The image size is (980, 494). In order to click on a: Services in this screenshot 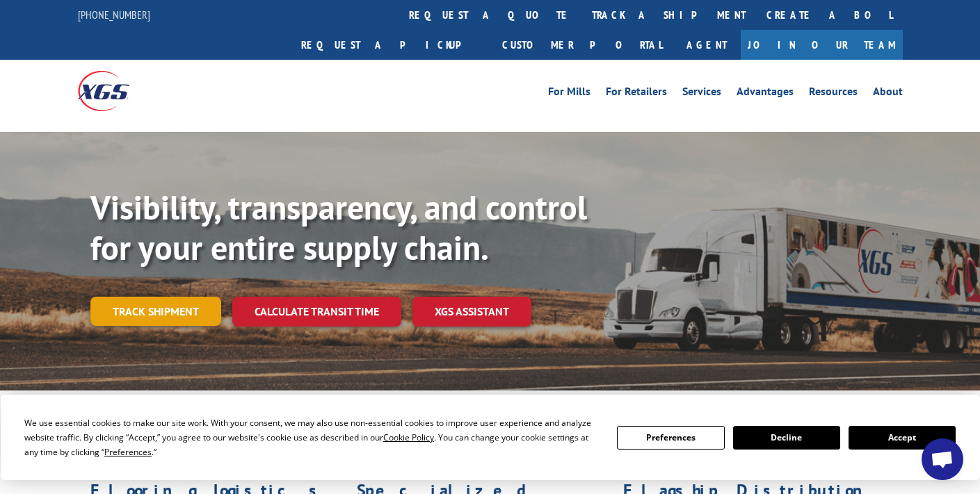, I will do `click(702, 94)`.